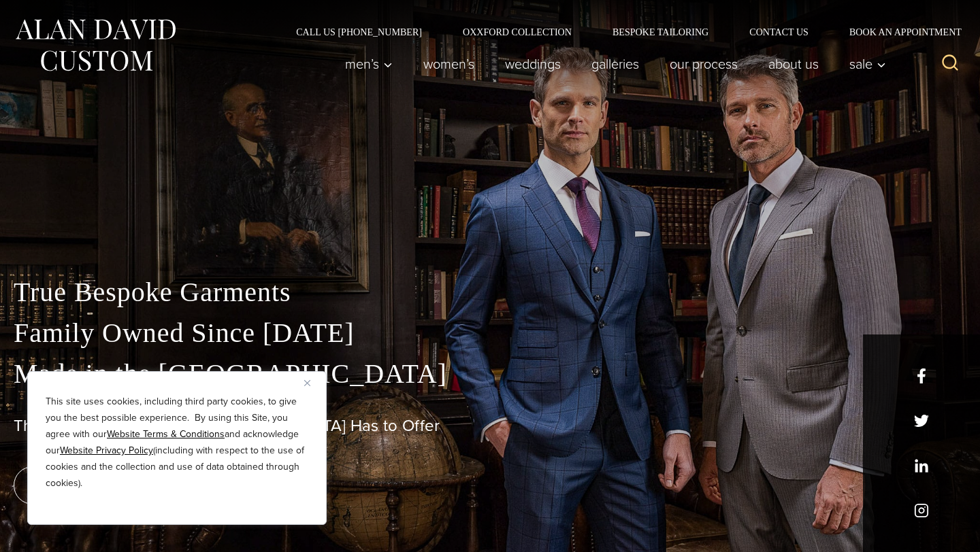 The image size is (980, 552). What do you see at coordinates (612, 64) in the screenshot?
I see `nav: Primary Navigation` at bounding box center [612, 64].